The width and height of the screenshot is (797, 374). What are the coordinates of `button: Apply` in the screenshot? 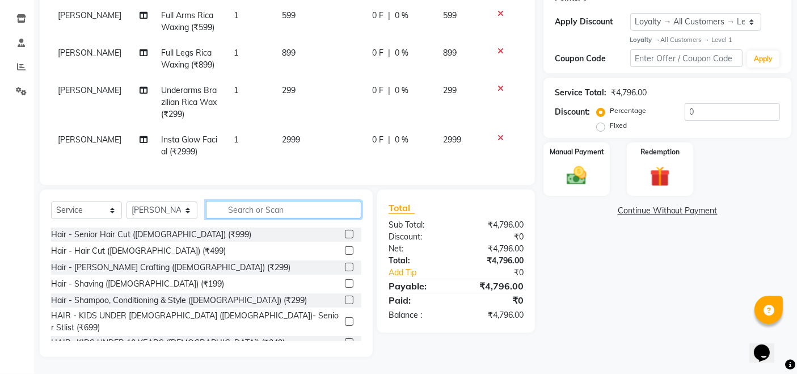 It's located at (763, 59).